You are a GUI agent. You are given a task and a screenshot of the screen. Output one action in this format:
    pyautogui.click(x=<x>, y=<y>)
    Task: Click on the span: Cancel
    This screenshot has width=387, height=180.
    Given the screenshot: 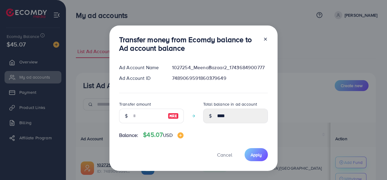 What is the action you would take?
    pyautogui.click(x=225, y=154)
    